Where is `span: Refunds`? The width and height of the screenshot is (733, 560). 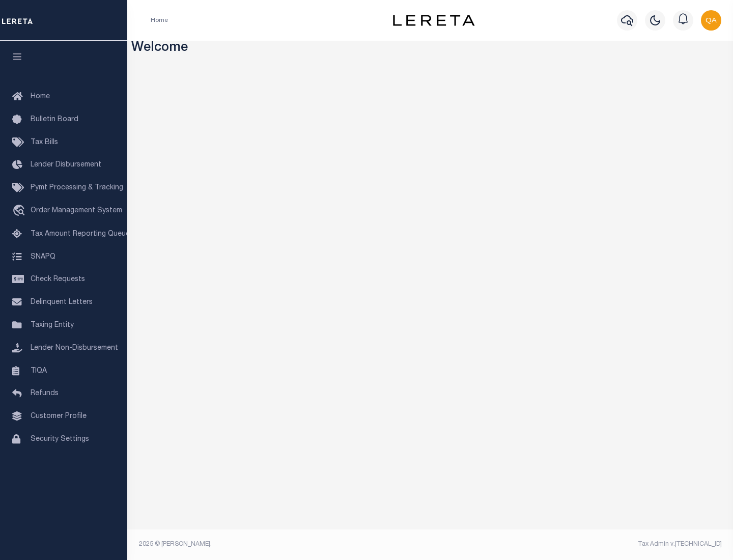 span: Refunds is located at coordinates (44, 393).